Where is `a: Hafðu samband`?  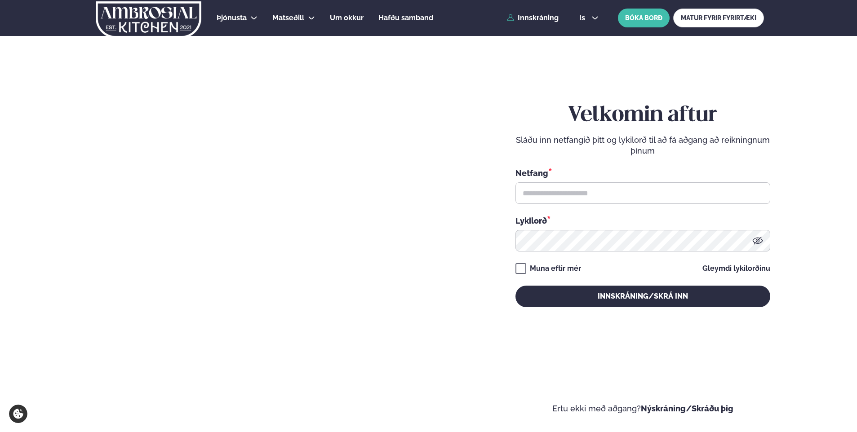
a: Hafðu samband is located at coordinates (406, 18).